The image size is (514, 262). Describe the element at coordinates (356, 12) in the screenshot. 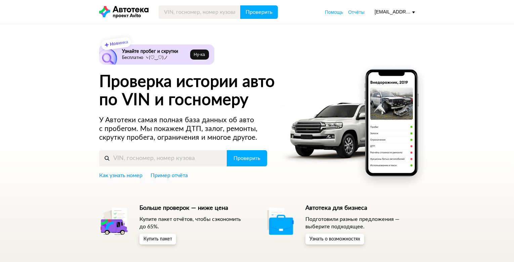

I see `span: Отчёты` at that location.